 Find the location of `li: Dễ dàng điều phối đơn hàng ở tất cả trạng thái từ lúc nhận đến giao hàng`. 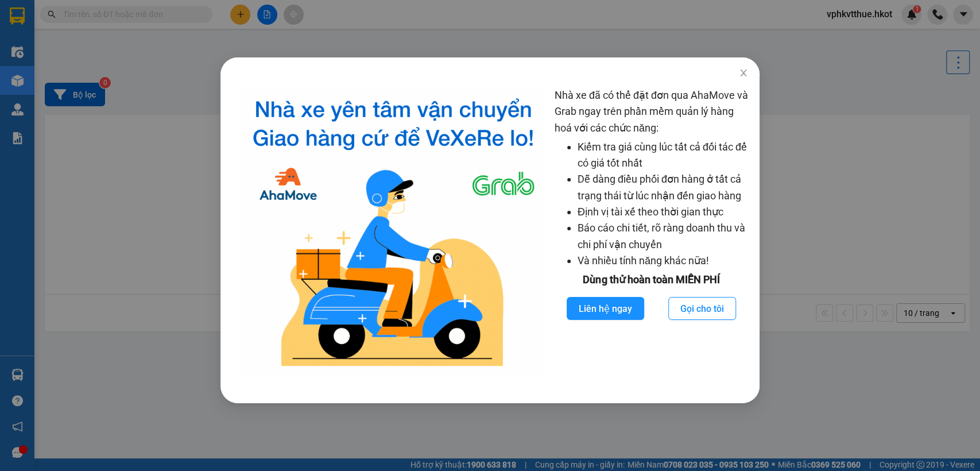

li: Dễ dàng điều phối đơn hàng ở tất cả trạng thái từ lúc nhận đến giao hàng is located at coordinates (662, 187).